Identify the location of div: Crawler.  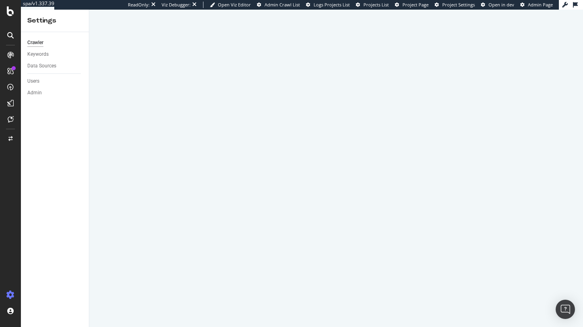
(35, 43).